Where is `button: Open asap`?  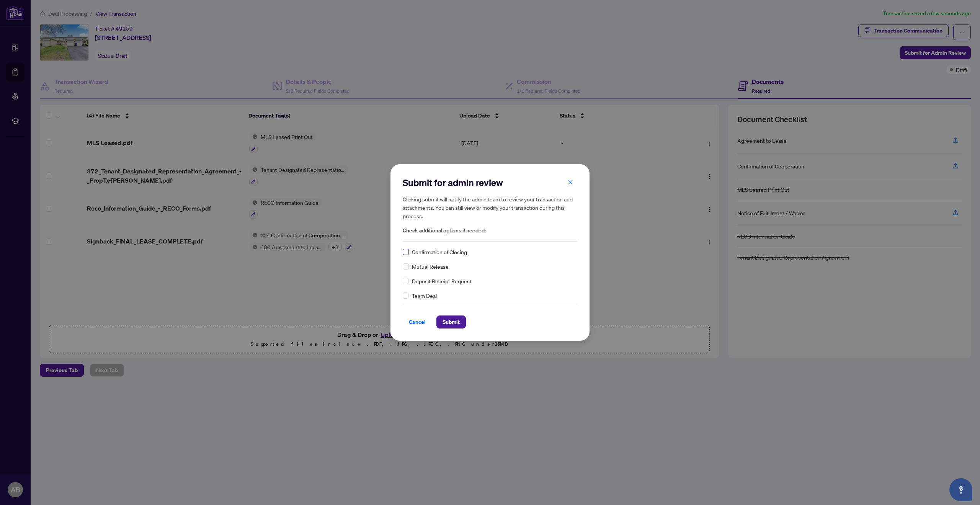 button: Open asap is located at coordinates (961, 489).